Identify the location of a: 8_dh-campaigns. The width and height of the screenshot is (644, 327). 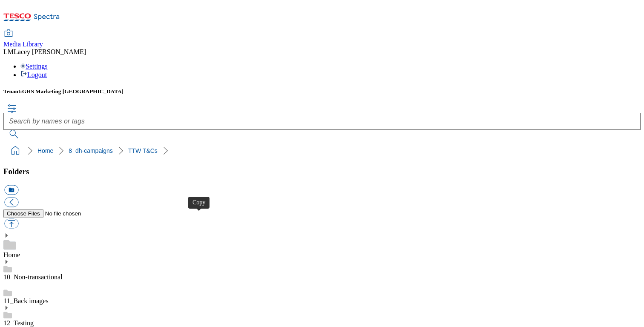
(91, 151).